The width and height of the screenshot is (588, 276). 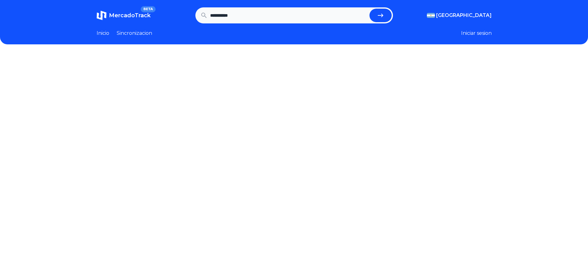 I want to click on img: MercadoTrack, so click(x=101, y=15).